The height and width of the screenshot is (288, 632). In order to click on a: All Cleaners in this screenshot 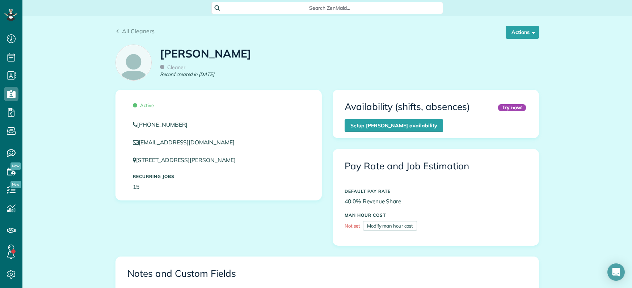, I will do `click(135, 31)`.